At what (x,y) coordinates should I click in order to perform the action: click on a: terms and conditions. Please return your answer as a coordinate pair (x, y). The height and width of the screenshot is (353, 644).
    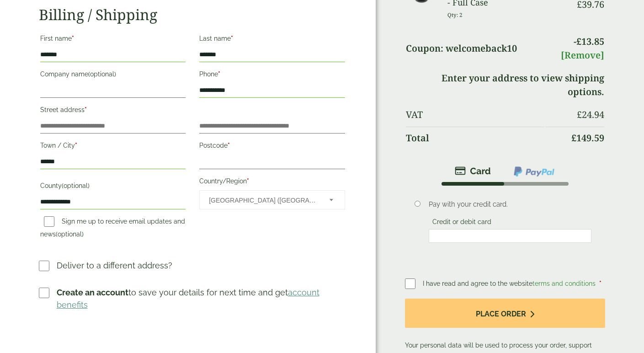
    Looking at the image, I should click on (564, 284).